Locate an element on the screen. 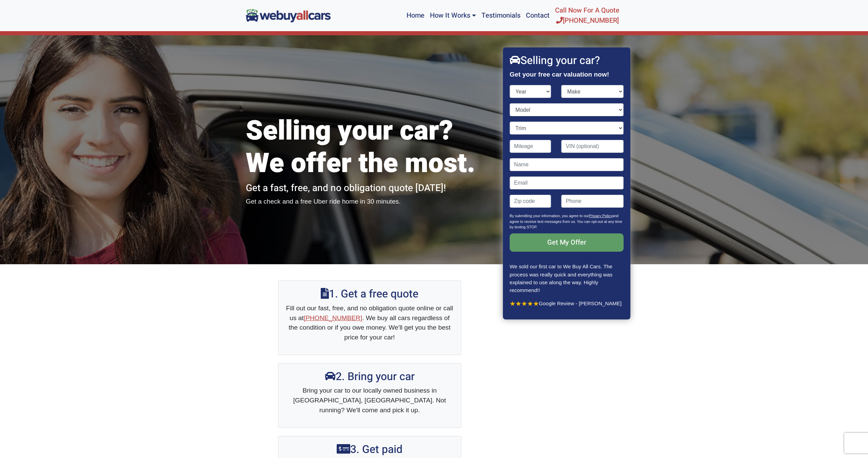 This screenshot has width=868, height=458. input: Get My Offer is located at coordinates (567, 243).